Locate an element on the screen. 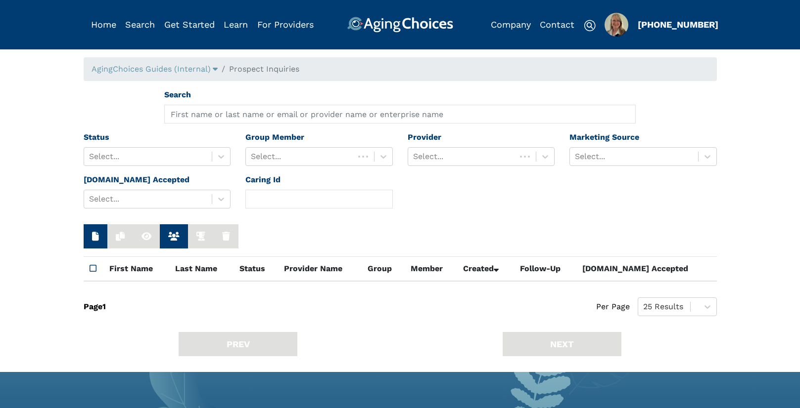 This screenshot has height=408, width=800. label: Provider is located at coordinates (424, 137).